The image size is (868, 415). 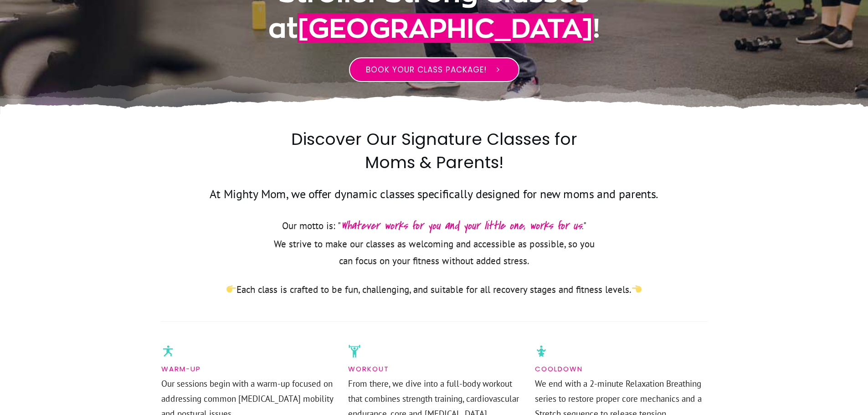 What do you see at coordinates (434, 70) in the screenshot?
I see `a: BOOK YOUR CLASS PACKAGE!` at bounding box center [434, 70].